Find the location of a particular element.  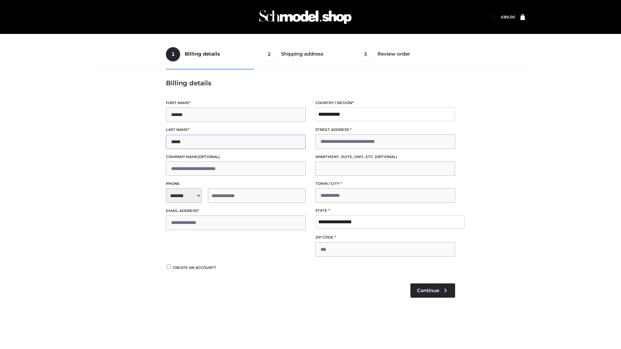

label: Town / City is located at coordinates (385, 184).